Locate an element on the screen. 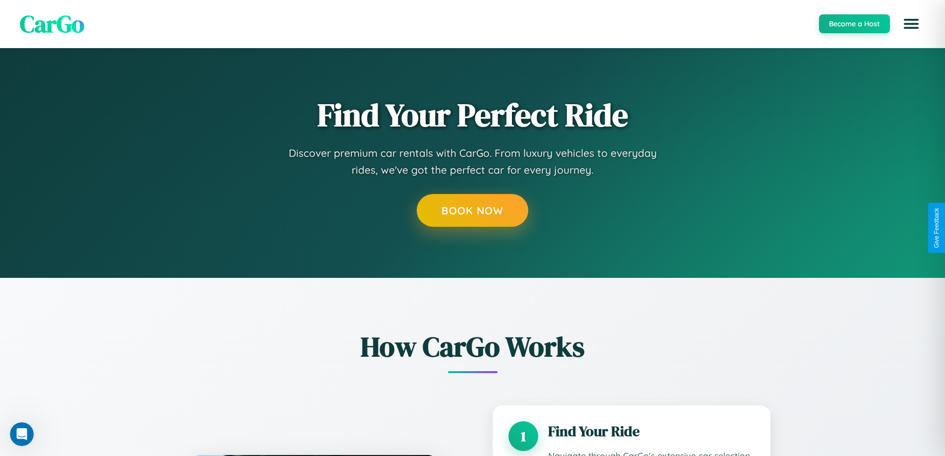 This screenshot has width=945, height=456. h2: How CarGo Works is located at coordinates (473, 346).